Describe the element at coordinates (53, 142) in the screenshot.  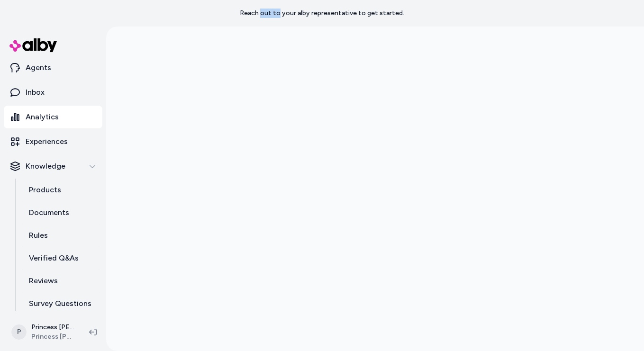
I see `a: Experiences` at that location.